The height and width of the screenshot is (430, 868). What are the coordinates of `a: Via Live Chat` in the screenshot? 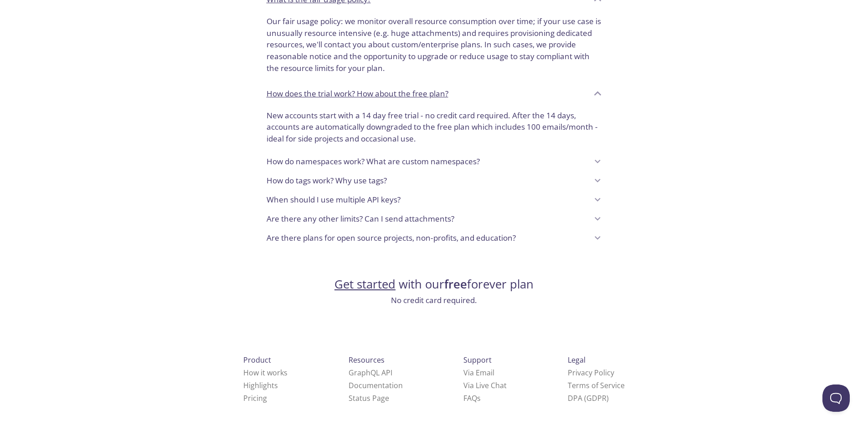 It's located at (485, 386).